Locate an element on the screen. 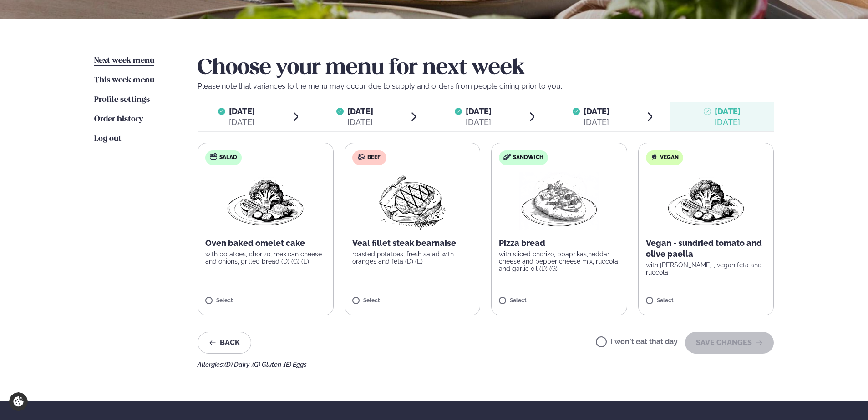 This screenshot has height=420, width=868. p: Oven baked omelet cake is located at coordinates (265, 243).